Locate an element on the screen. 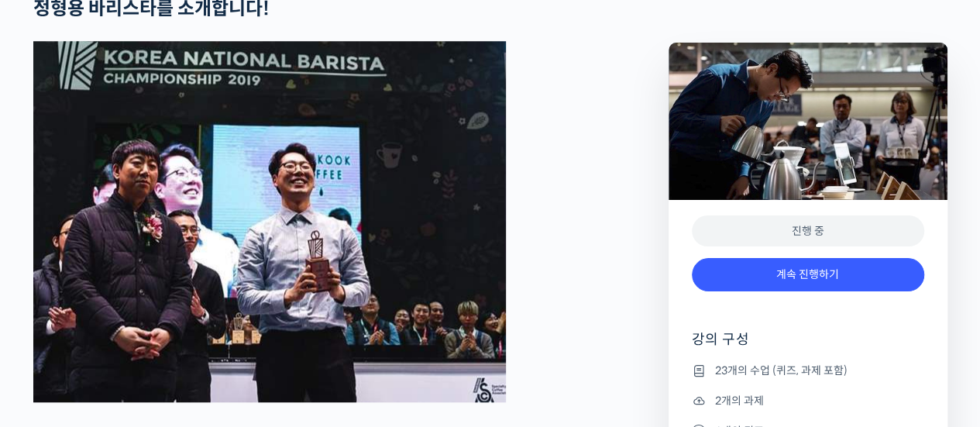 The height and width of the screenshot is (427, 980). a: 설정 is located at coordinates (249, 318).